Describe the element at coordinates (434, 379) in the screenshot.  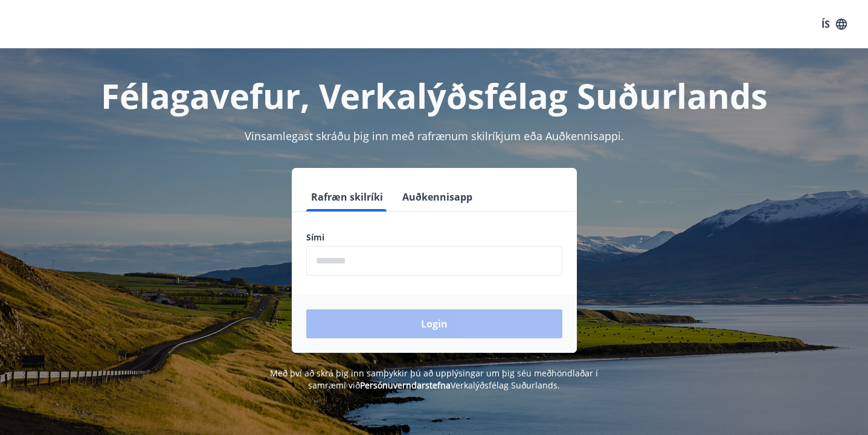
I see `span: Með því að skrá þig inn samþykkir þú að upplýsingar um þig séu meðhöndlaðar í samræmi við Verkalý...` at that location.